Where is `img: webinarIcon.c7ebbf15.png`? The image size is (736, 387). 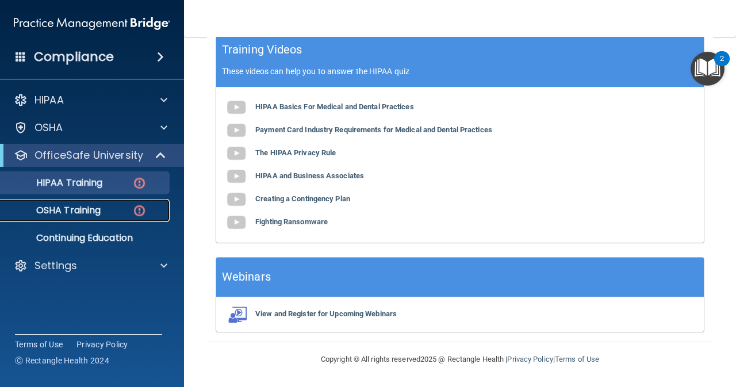 img: webinarIcon.c7ebbf15.png is located at coordinates (236, 314).